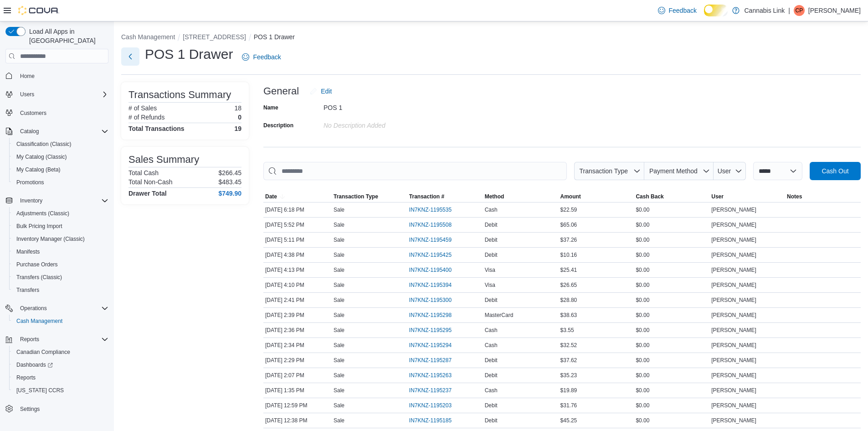 The width and height of the screenshot is (868, 431). Describe the element at coordinates (799, 10) in the screenshot. I see `span: CP` at that location.